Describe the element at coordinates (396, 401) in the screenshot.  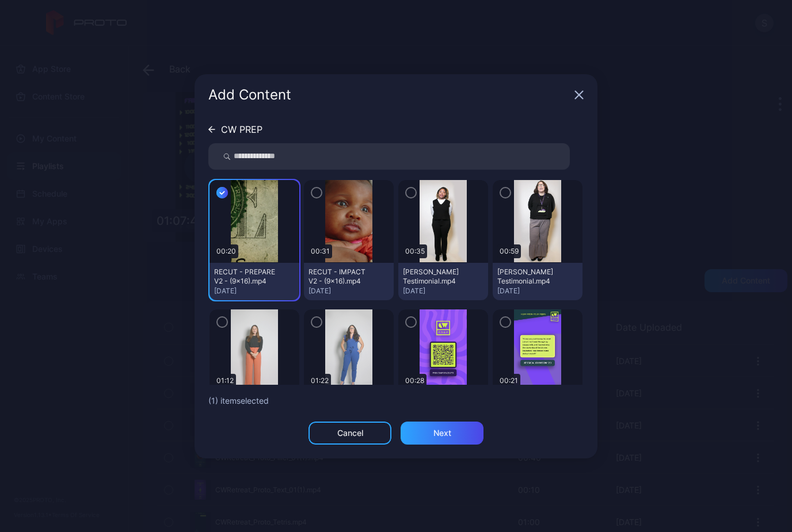
I see `div: ( 1 ) item selected` at that location.